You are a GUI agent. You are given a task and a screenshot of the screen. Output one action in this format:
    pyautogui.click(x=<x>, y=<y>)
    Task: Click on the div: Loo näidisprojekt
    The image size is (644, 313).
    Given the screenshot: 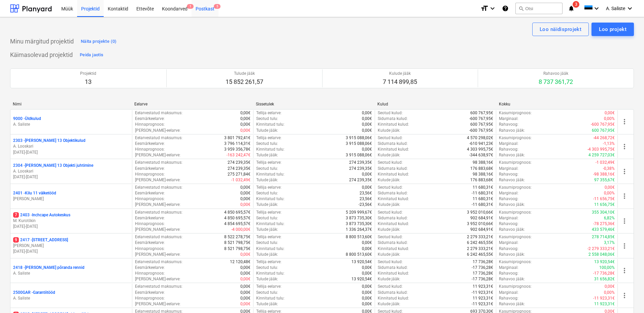 What is the action you would take?
    pyautogui.click(x=560, y=29)
    